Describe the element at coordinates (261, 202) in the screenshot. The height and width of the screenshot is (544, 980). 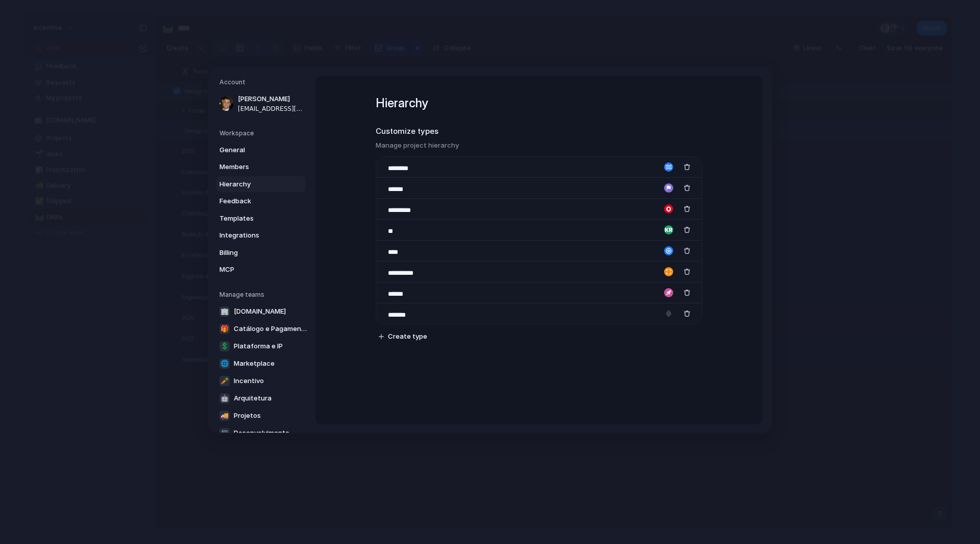
I see `a: Feedback` at that location.